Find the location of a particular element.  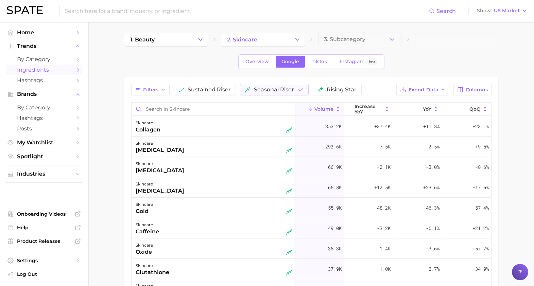

span: Google is located at coordinates (290, 61).